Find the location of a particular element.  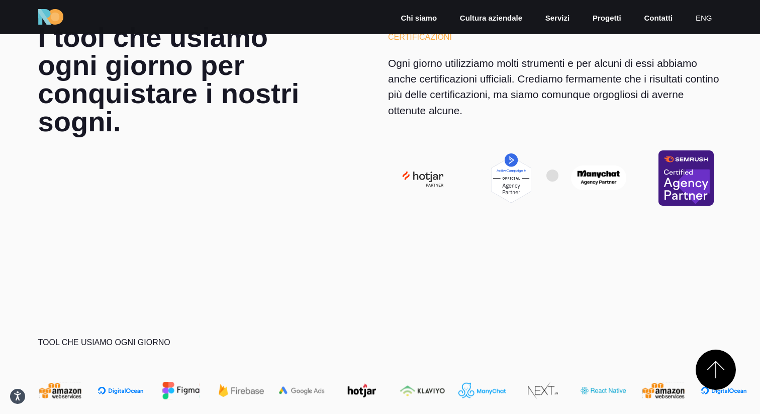

img: SemRush Italian Agency is located at coordinates (686, 178).